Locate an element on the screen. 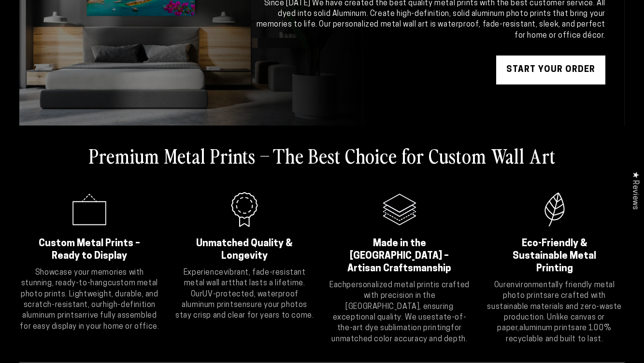 The width and height of the screenshot is (644, 363). p: Our are crafted with sustainable materials and zero-waste production. Unlike canvas or paper, are... is located at coordinates (554, 312).